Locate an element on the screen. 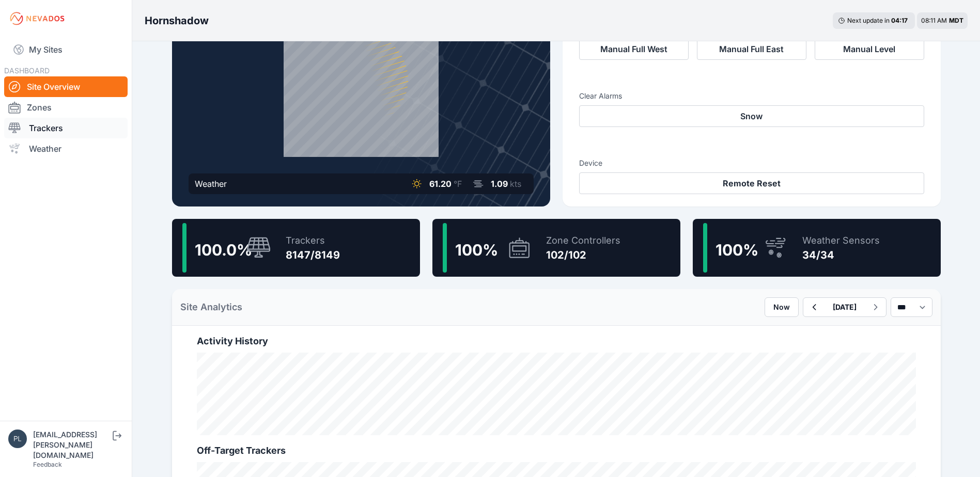 This screenshot has width=980, height=477. a: Feedback is located at coordinates (47, 464).